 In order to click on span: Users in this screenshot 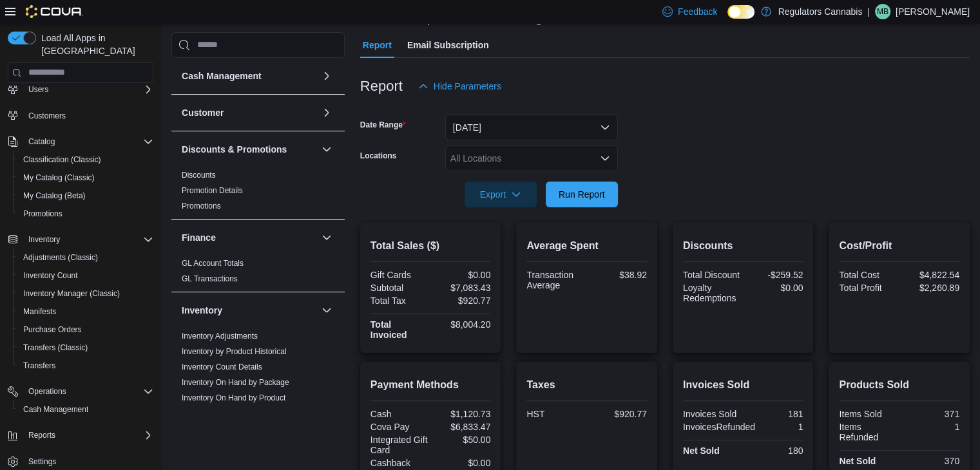, I will do `click(38, 90)`.